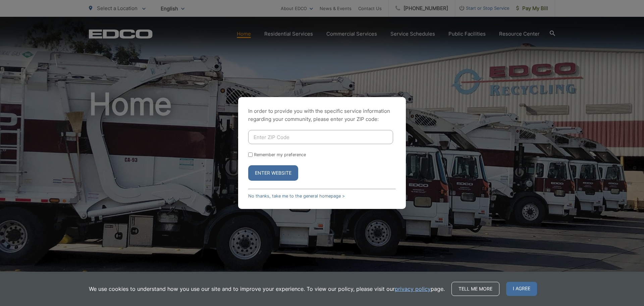  I want to click on button: Enter Website, so click(273, 173).